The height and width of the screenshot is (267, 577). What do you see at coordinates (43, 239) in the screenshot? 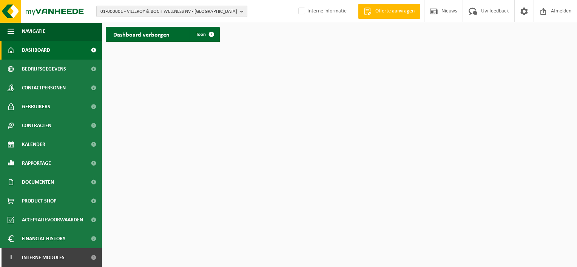
I see `span: Financial History` at bounding box center [43, 239].